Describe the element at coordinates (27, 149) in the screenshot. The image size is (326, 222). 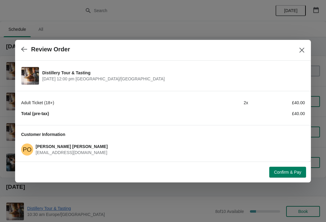
I see `span: Paul` at that location.